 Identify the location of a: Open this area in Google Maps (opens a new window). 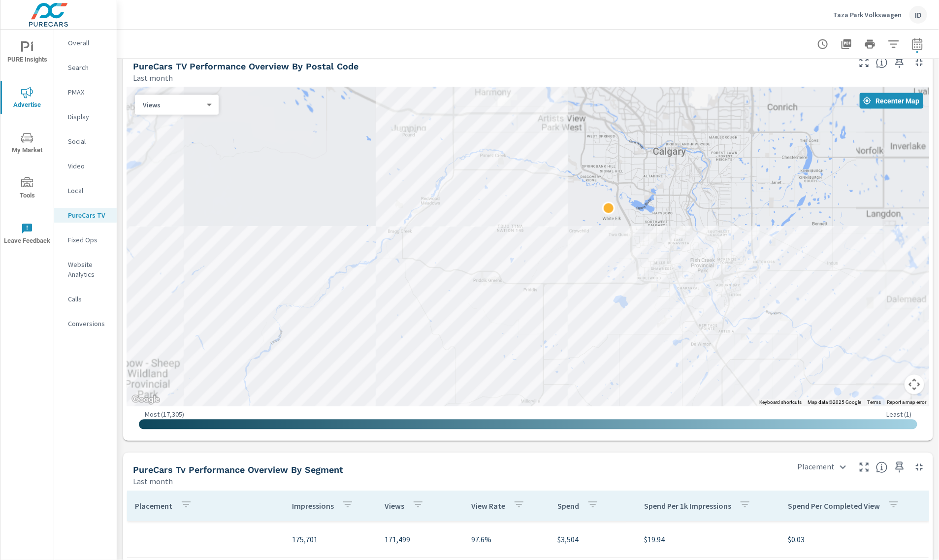
(146, 400).